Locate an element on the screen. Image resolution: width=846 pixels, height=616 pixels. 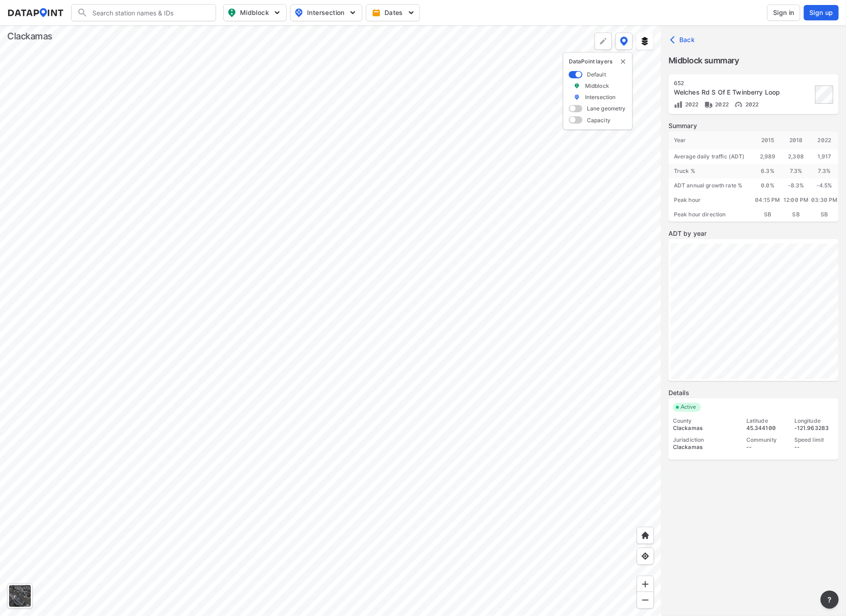
span: Midblock is located at coordinates (254, 13).